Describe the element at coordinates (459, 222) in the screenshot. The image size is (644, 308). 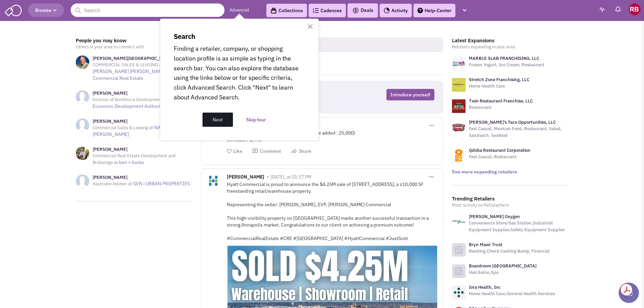
I see `img: www.robertsoxygen.com` at that location.